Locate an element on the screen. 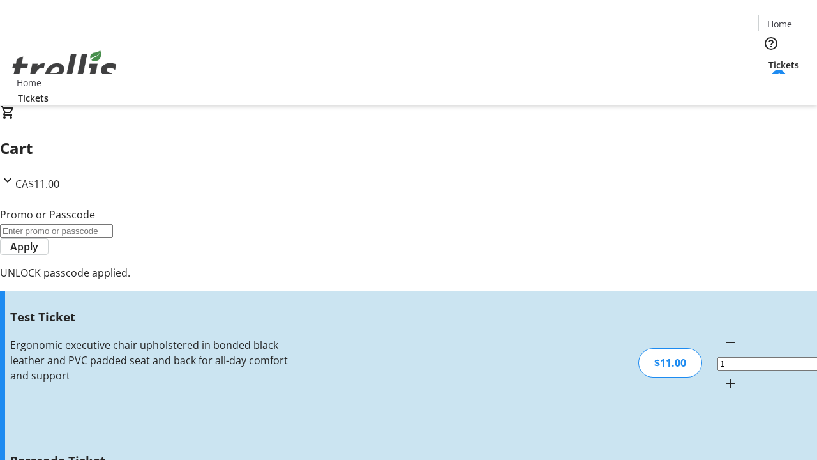  div: $11.00 is located at coordinates (670, 363).